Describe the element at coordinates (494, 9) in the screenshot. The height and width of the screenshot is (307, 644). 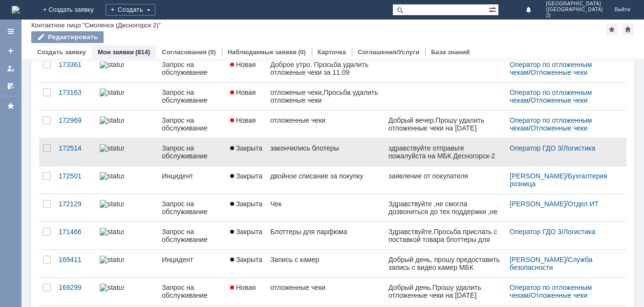
I see `span: Расширенный поиск` at that location.